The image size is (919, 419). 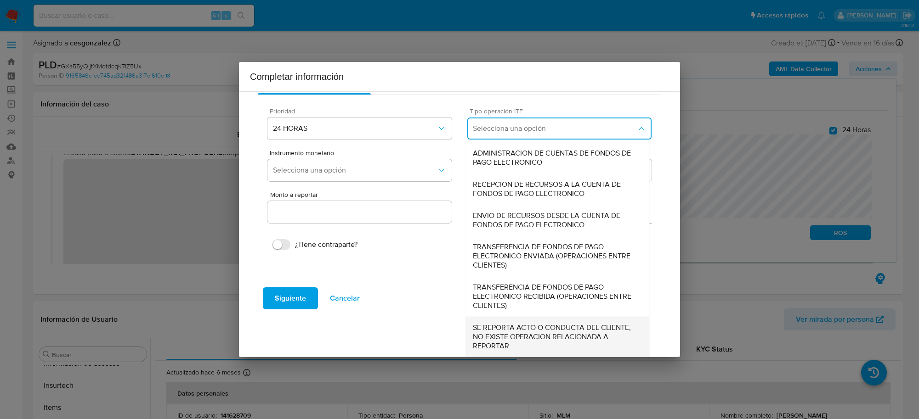 I want to click on span: ENVIO DE RECURSOS DESDE LA CUENTA DE FONDOS DE PAGO ELECTRONICO, so click(x=557, y=220).